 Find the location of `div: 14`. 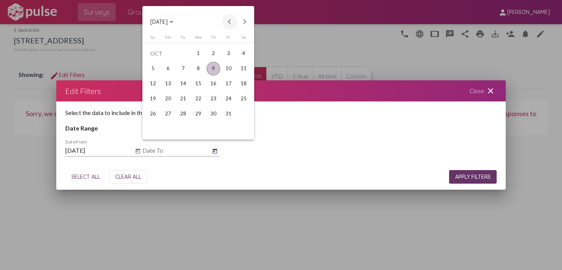

div: 14 is located at coordinates (183, 84).